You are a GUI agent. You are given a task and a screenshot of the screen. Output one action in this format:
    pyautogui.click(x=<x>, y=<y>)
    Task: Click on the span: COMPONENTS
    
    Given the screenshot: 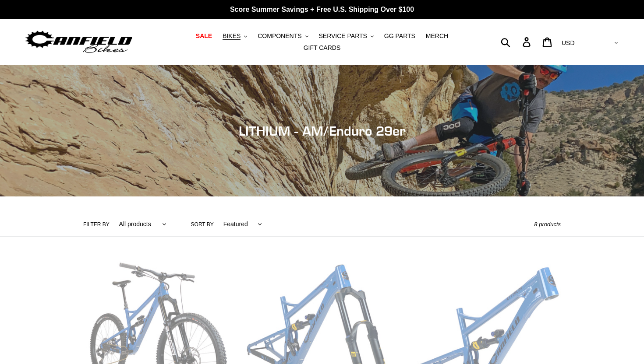 What is the action you would take?
    pyautogui.click(x=279, y=36)
    